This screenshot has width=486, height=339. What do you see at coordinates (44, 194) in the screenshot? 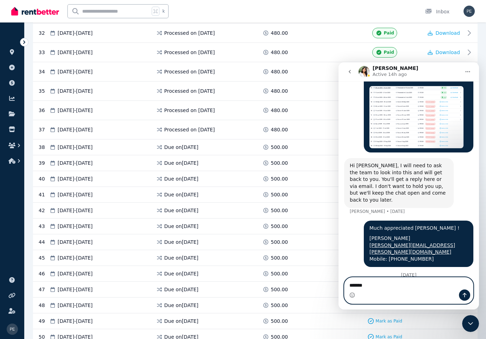
I see `div: 41` at bounding box center [44, 194].